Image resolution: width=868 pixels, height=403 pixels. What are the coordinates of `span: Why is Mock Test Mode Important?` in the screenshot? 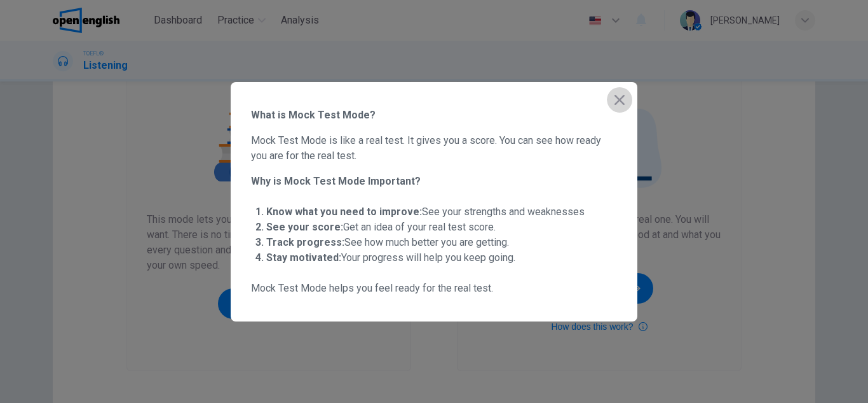 It's located at (434, 181).